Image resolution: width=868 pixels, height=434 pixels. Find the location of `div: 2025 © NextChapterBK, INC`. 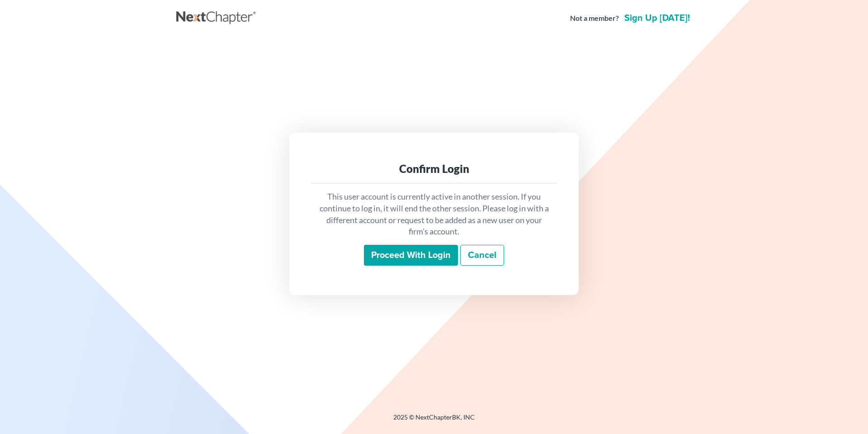

div: 2025 © NextChapterBK, INC is located at coordinates (434, 421).